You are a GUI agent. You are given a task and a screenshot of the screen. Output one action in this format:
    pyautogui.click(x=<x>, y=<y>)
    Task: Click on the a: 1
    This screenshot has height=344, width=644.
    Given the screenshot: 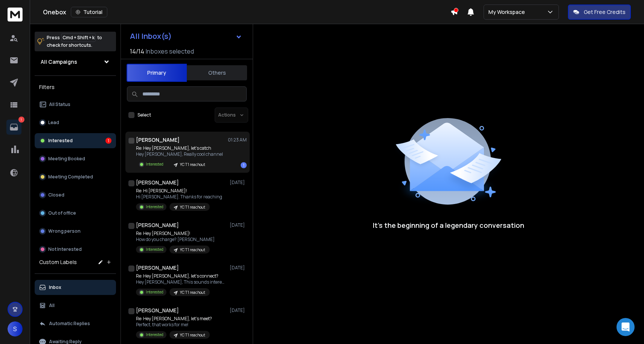 What is the action you would take?
    pyautogui.click(x=14, y=127)
    